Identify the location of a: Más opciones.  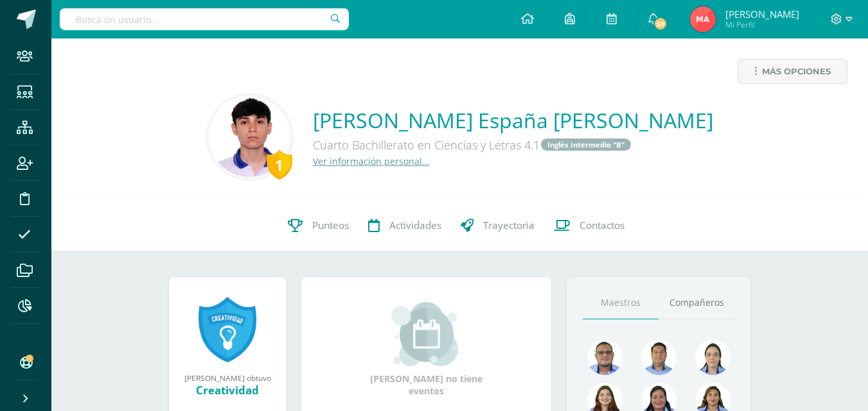
(792, 72).